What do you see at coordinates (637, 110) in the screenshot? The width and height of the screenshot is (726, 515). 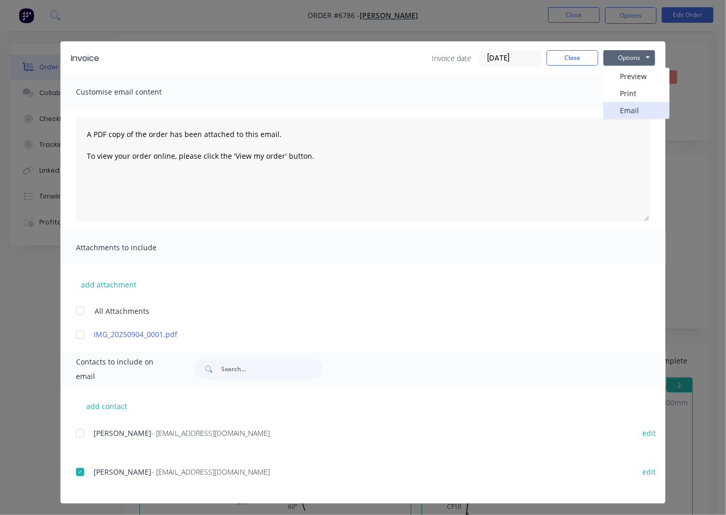 I see `button: Email` at bounding box center [637, 110].